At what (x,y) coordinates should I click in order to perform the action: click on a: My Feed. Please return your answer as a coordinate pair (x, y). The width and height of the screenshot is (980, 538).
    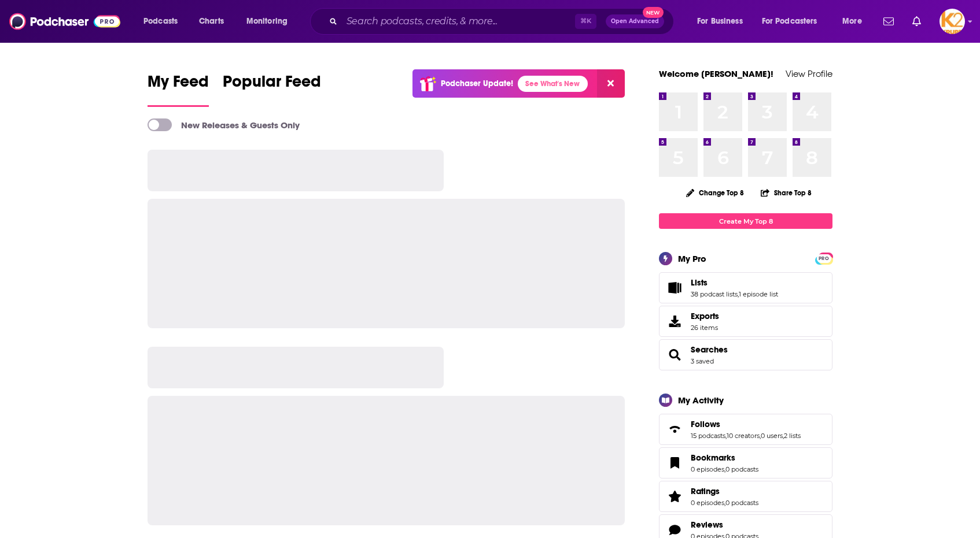
    Looking at the image, I should click on (178, 89).